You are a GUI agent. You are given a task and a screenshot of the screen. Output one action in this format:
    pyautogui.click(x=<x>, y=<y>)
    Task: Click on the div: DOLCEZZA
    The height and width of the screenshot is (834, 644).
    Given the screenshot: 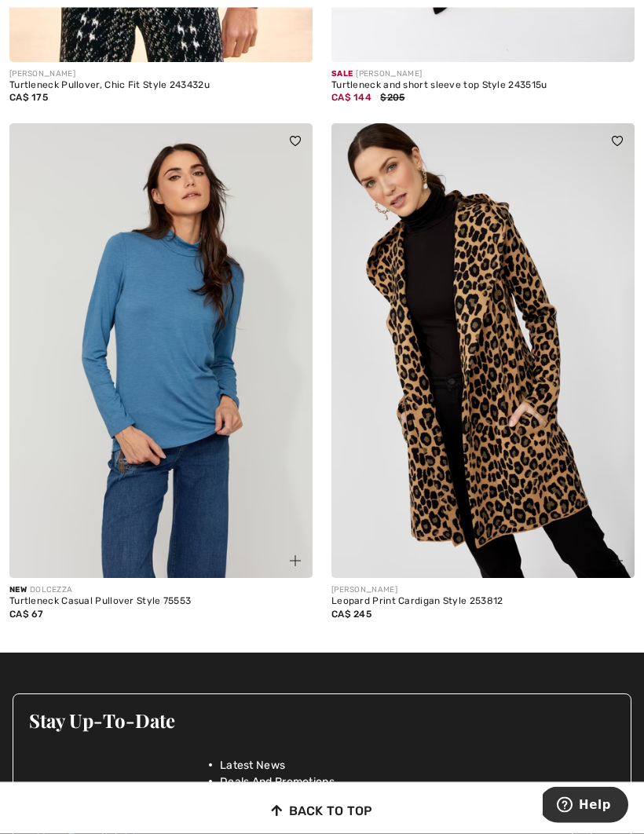 What is the action you would take?
    pyautogui.click(x=161, y=590)
    